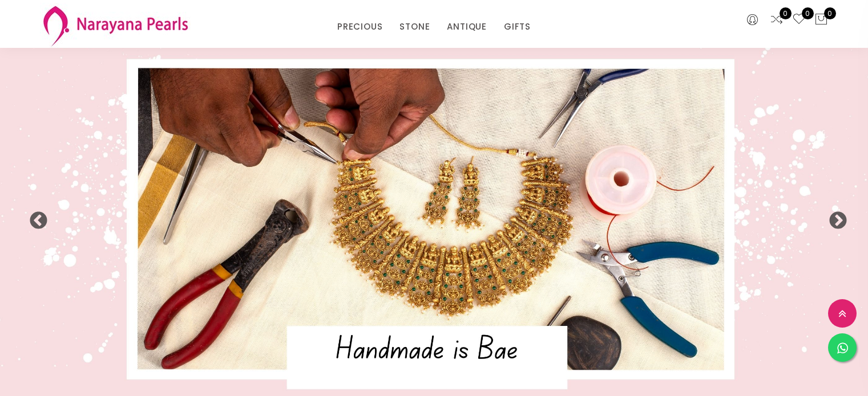 Image resolution: width=868 pixels, height=396 pixels. What do you see at coordinates (517, 27) in the screenshot?
I see `a: GIFTS` at bounding box center [517, 27].